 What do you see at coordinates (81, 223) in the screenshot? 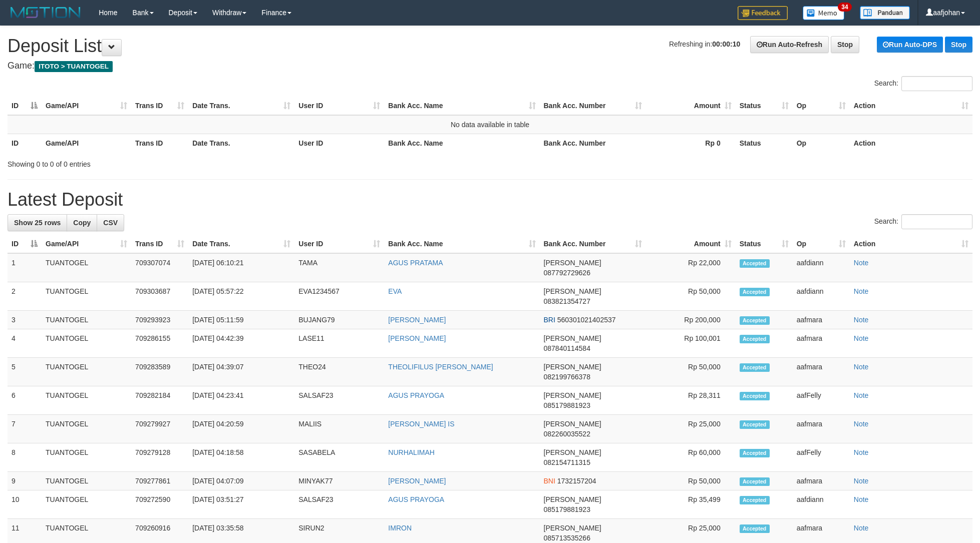
I see `a: Copy` at bounding box center [81, 223].